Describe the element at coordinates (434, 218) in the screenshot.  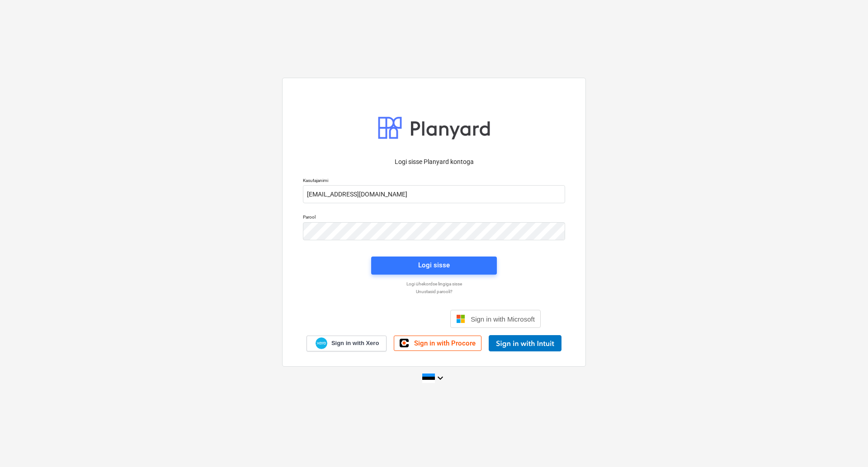
I see `p: Parool` at that location.